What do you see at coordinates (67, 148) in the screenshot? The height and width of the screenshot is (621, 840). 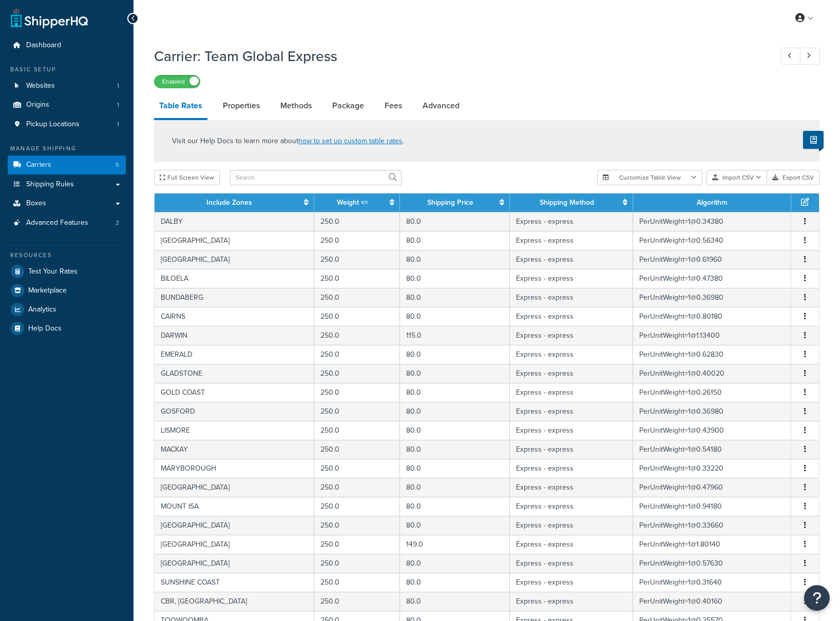 I see `div: Manage Shipping` at bounding box center [67, 148].